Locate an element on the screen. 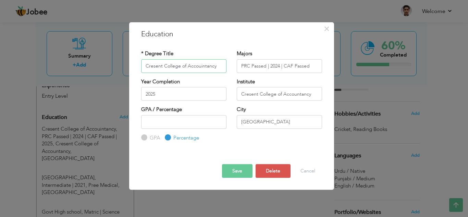 The width and height of the screenshot is (468, 217). label: GPA / Percentage is located at coordinates (161, 109).